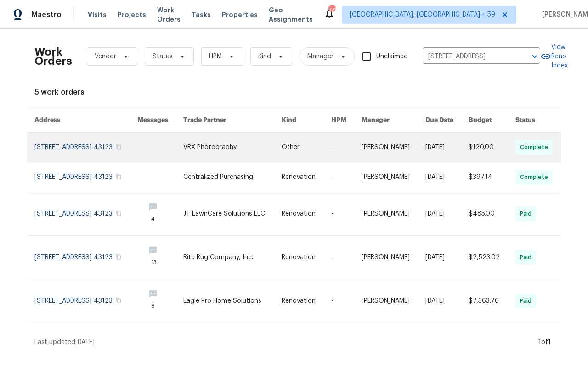 This screenshot has height=367, width=588. What do you see at coordinates (544, 342) in the screenshot?
I see `div: 1 of 1` at bounding box center [544, 342].